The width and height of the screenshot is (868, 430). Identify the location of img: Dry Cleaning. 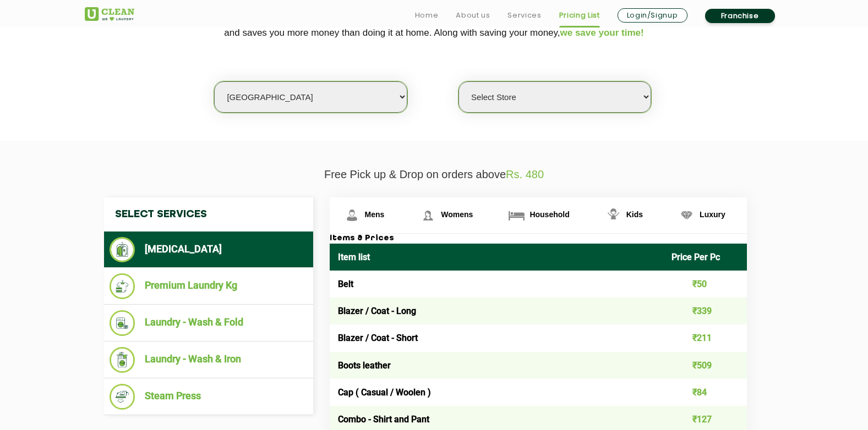
(122, 250).